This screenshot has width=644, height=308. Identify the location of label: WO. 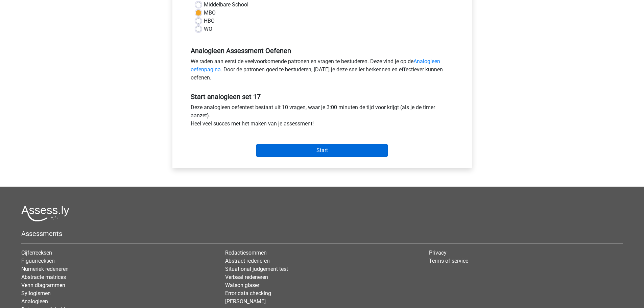
(208, 29).